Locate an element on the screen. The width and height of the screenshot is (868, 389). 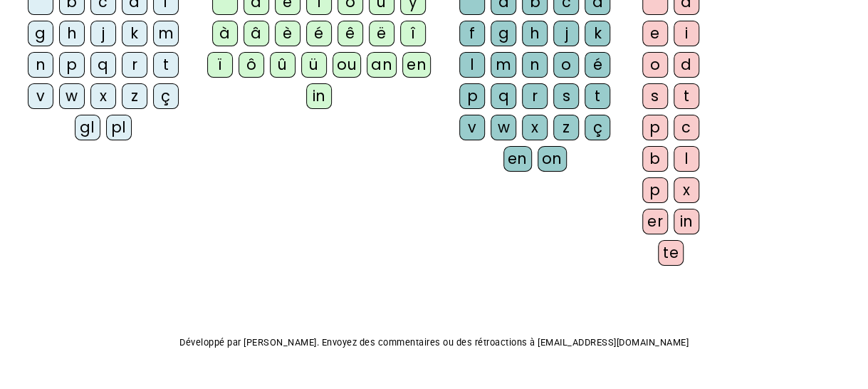
div: ou is located at coordinates (347, 65).